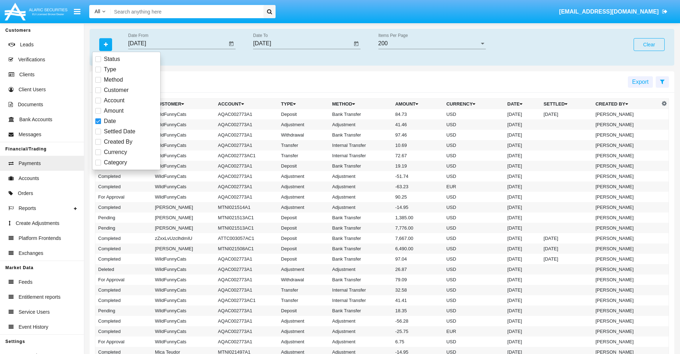  What do you see at coordinates (110, 121) in the screenshot?
I see `span: Date` at bounding box center [110, 121].